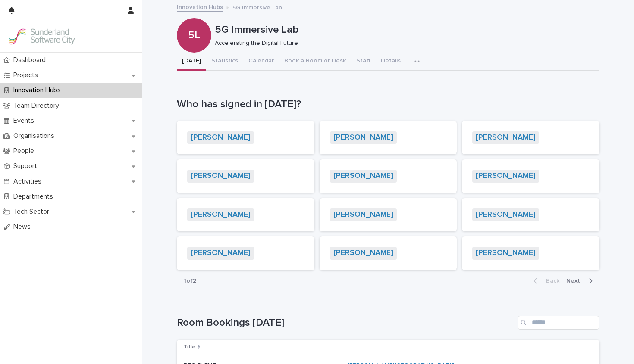  What do you see at coordinates (225, 62) in the screenshot?
I see `button: Statistics` at bounding box center [225, 62].